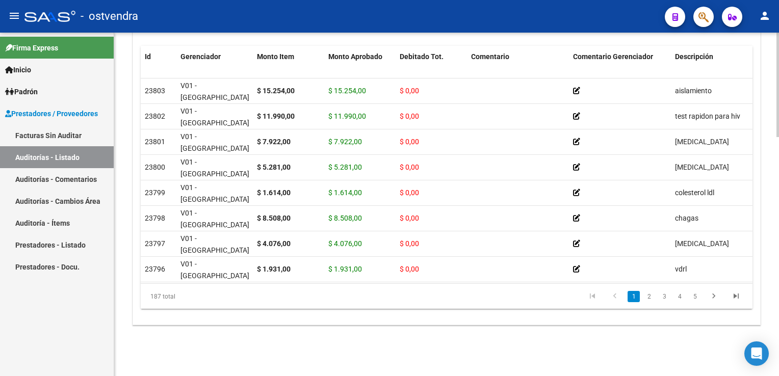  I want to click on span: Debitado Tot., so click(422, 57).